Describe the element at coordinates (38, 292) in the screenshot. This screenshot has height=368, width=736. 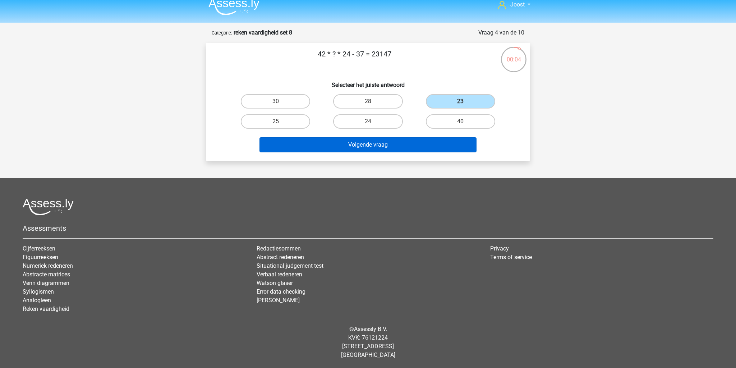
I see `a: Syllogismen` at that location.